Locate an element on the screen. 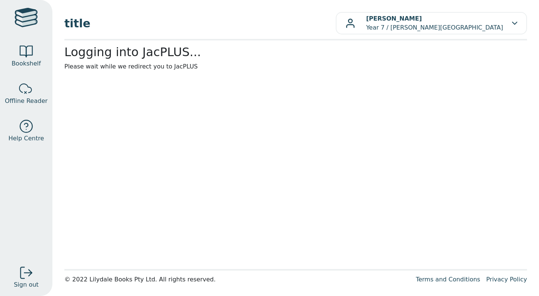 This screenshot has height=296, width=539. span: title is located at coordinates (200, 23).